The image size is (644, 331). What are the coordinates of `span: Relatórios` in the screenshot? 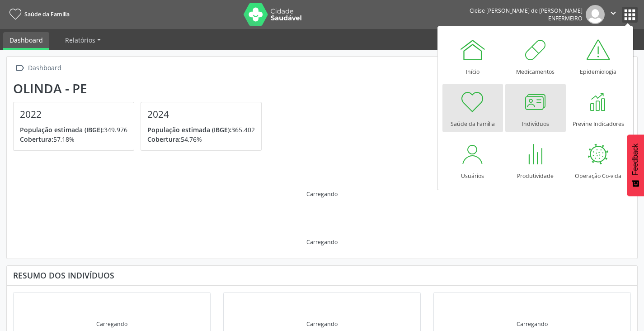 It's located at (80, 40).